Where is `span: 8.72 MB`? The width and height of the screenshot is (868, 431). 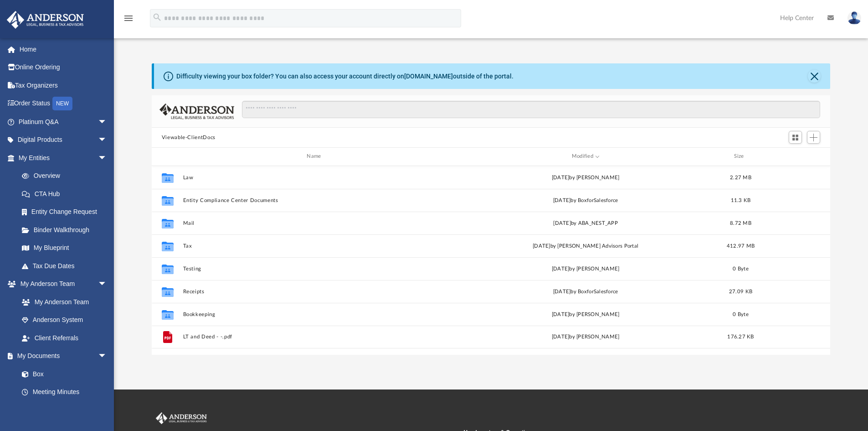
span: 8.72 MB is located at coordinates (741, 222).